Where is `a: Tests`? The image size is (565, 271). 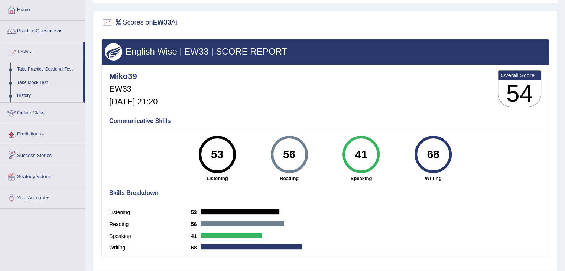 a: Tests is located at coordinates (42, 51).